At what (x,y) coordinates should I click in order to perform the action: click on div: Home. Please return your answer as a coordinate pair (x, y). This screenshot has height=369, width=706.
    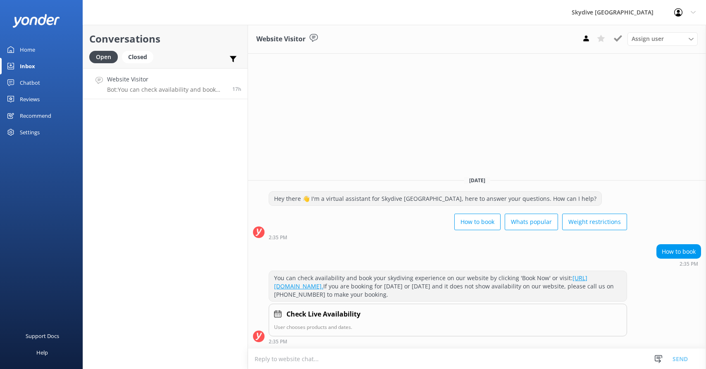
    Looking at the image, I should click on (27, 50).